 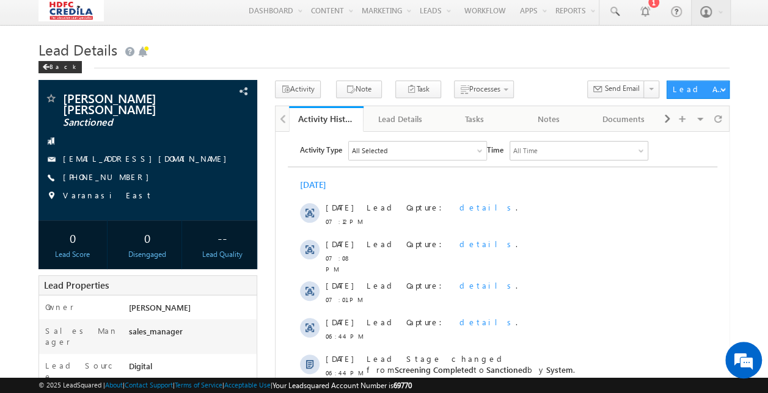 I want to click on div: Documents, so click(x=623, y=119).